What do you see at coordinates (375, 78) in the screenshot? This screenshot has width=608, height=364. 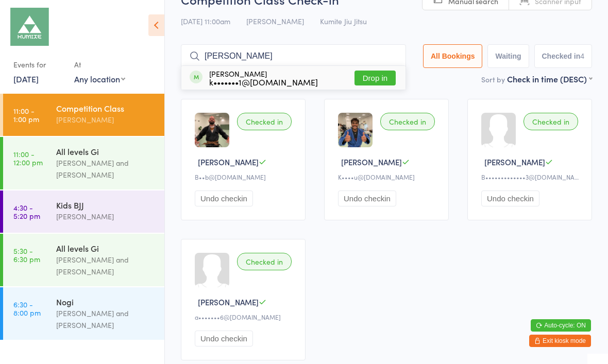 I see `button: Drop in` at bounding box center [375, 78].